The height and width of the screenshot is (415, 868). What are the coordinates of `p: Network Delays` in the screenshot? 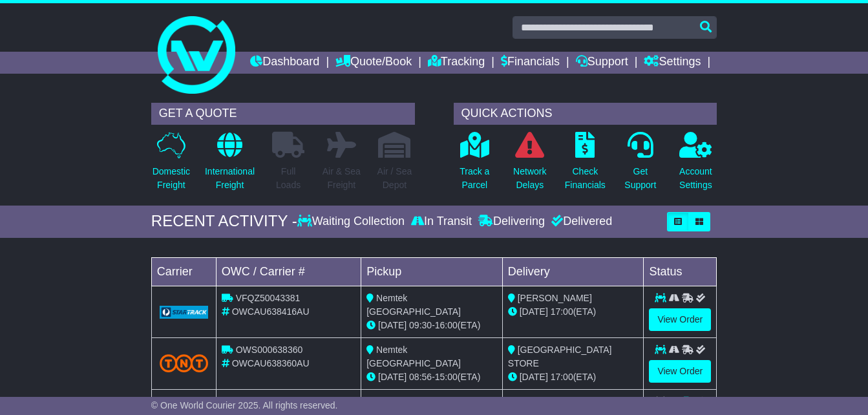 It's located at (529, 178).